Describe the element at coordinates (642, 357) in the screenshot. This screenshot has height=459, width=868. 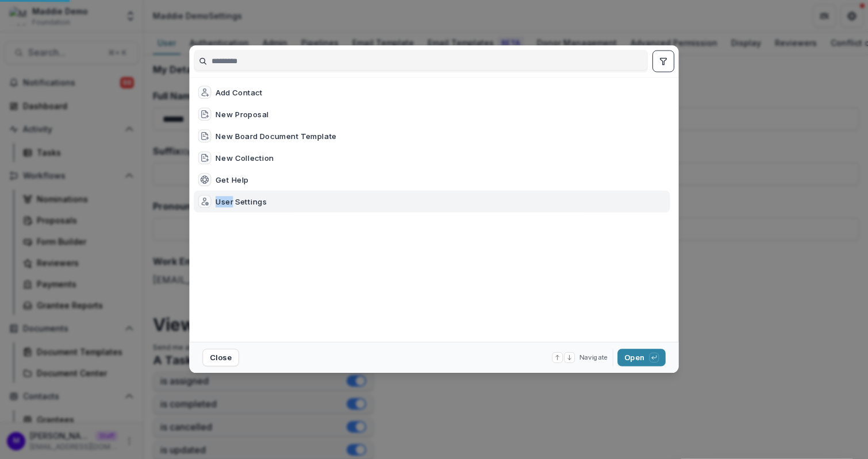
I see `button: Open` at that location.